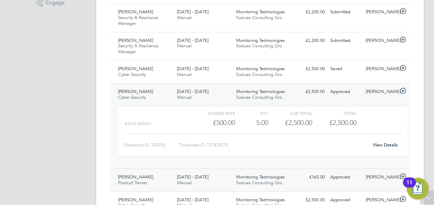  Describe the element at coordinates (138, 124) in the screenshot. I see `span: Basic (£/day)` at that location.